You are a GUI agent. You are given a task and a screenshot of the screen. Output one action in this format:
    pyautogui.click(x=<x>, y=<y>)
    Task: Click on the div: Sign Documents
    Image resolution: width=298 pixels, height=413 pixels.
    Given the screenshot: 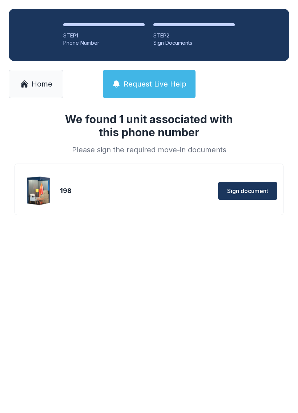 What is the action you would take?
    pyautogui.click(x=194, y=43)
    